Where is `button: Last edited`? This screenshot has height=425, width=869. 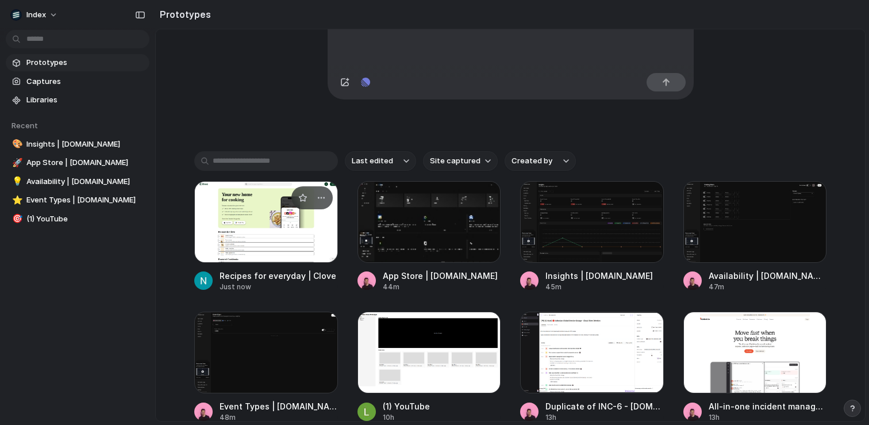 button: Last edited is located at coordinates (380, 161).